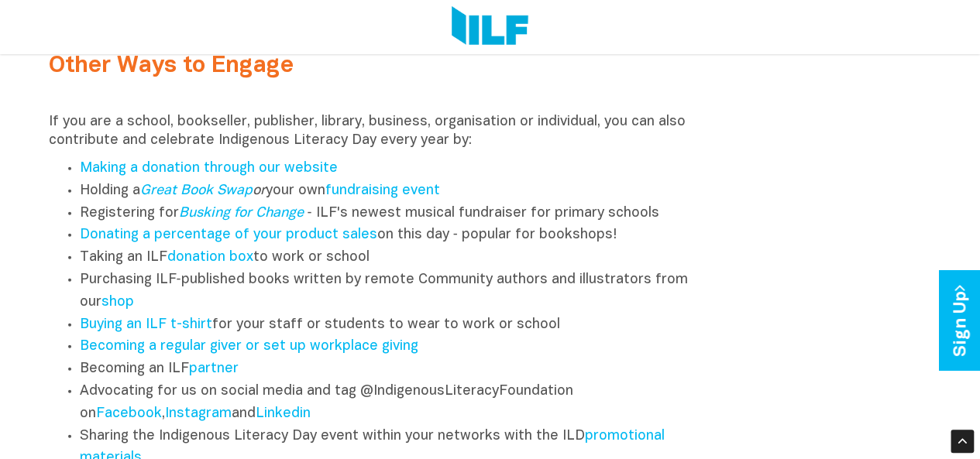 This screenshot has width=980, height=459. Describe the element at coordinates (249, 346) in the screenshot. I see `a: Becoming a regular giver or set up workplace giving` at that location.